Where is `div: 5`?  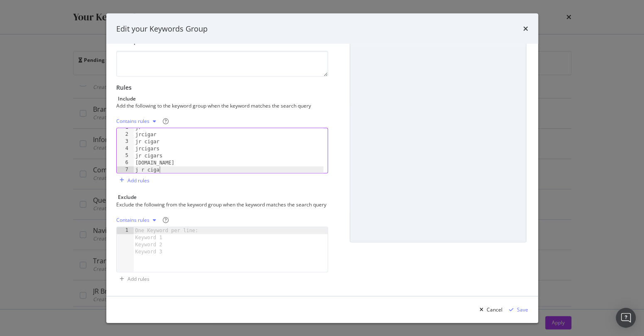
div: 5 is located at coordinates (125, 156).